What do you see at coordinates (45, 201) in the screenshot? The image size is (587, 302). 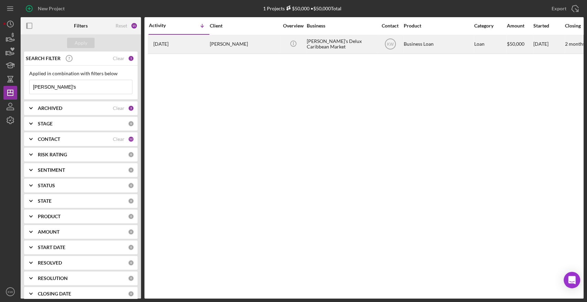 I see `b: STATE` at bounding box center [45, 201].